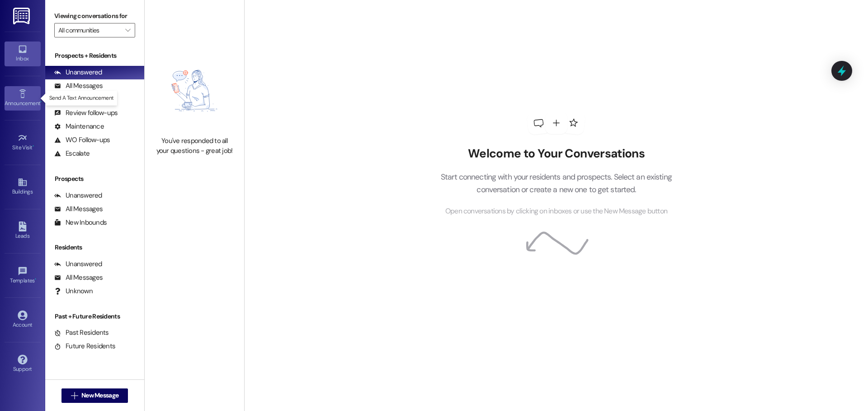  I want to click on a: Leads, so click(23, 232).